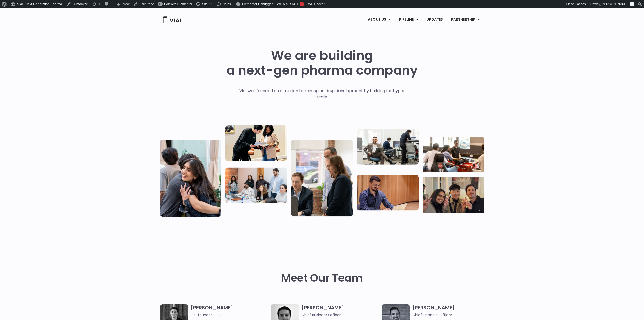  Describe the element at coordinates (408, 19) in the screenshot. I see `a: PIPELINEMenu Toggle` at that location.